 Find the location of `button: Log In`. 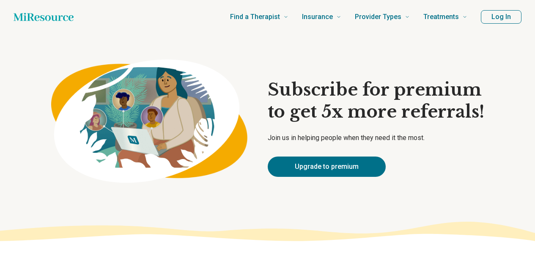

button: Log In is located at coordinates (501, 17).